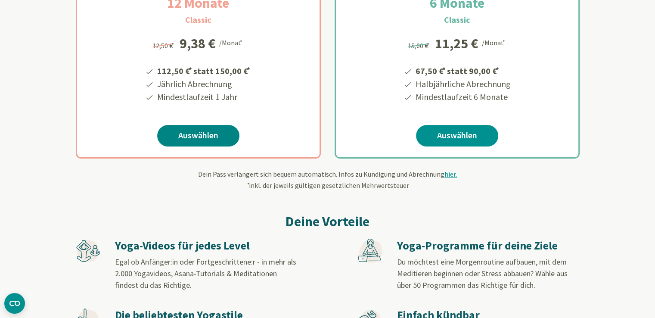 This screenshot has width=655, height=318. Describe the element at coordinates (328, 180) in the screenshot. I see `div: Dein Pass verlängert sich bequem automatisch. Infos zu Kündigung und Abrechnung` at that location.